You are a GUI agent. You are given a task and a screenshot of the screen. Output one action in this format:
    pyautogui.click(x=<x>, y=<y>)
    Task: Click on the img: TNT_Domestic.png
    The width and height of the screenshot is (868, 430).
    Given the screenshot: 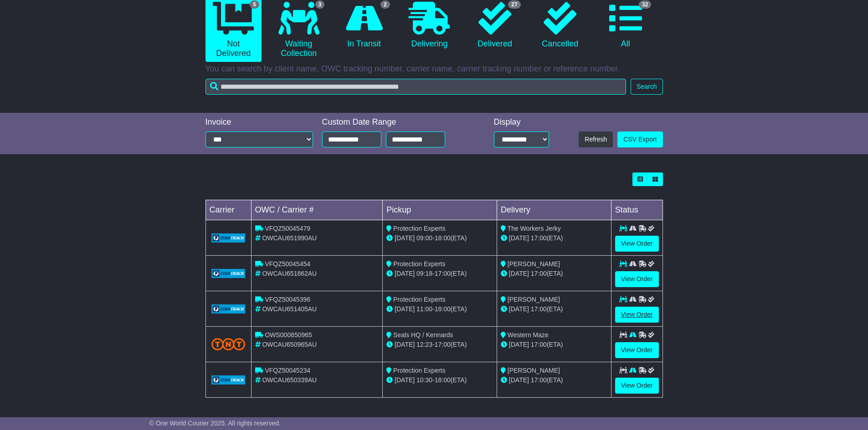 What is the action you would take?
    pyautogui.click(x=228, y=344)
    